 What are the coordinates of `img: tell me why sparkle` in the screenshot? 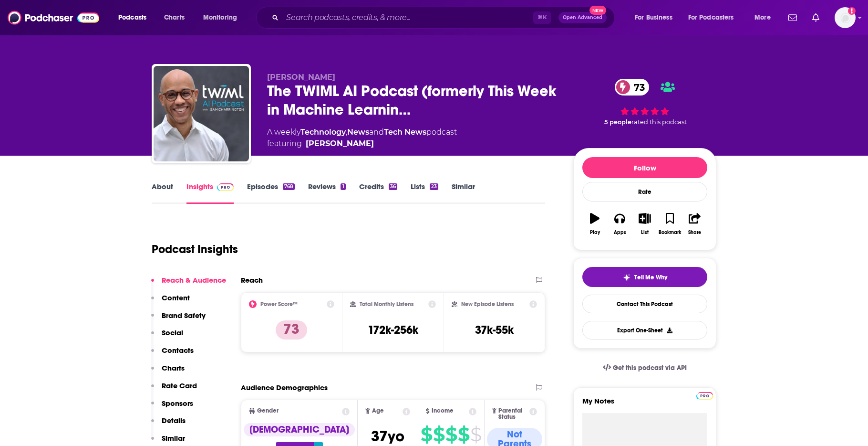 It's located at (627, 278).